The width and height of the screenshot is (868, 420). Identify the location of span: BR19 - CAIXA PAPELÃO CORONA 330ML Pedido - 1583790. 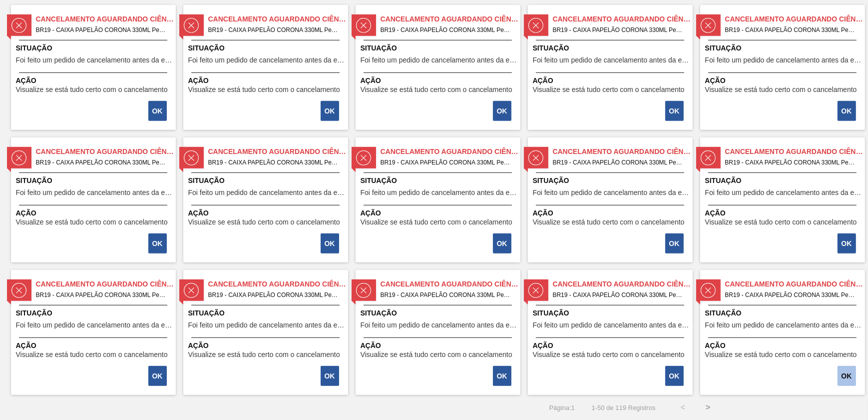
(791, 295).